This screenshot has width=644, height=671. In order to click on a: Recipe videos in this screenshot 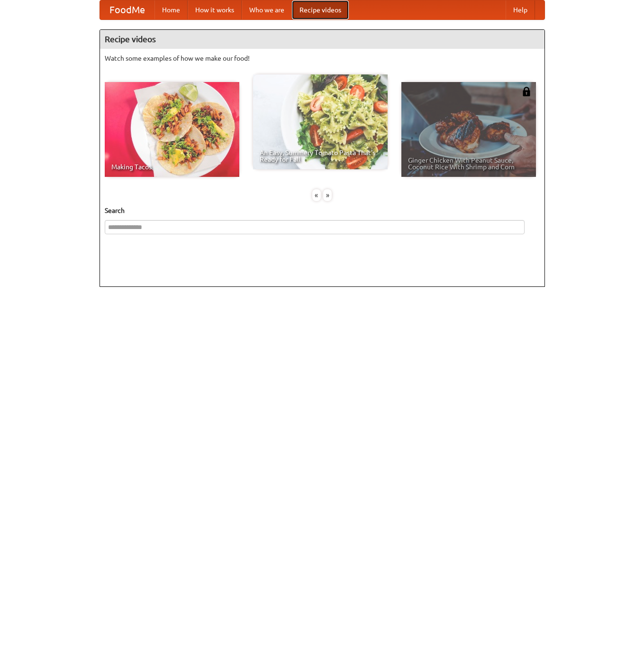, I will do `click(320, 10)`.